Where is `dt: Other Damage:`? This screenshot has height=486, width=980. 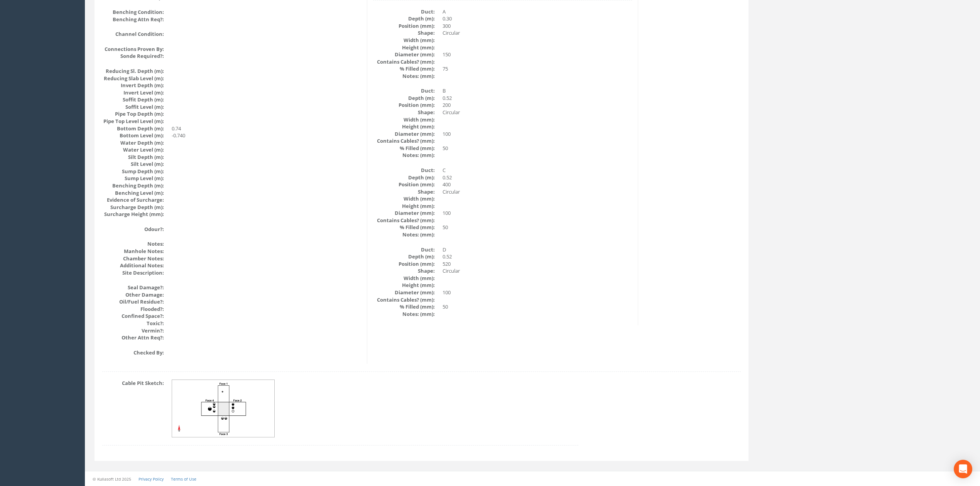 dt: Other Damage: is located at coordinates (133, 295).